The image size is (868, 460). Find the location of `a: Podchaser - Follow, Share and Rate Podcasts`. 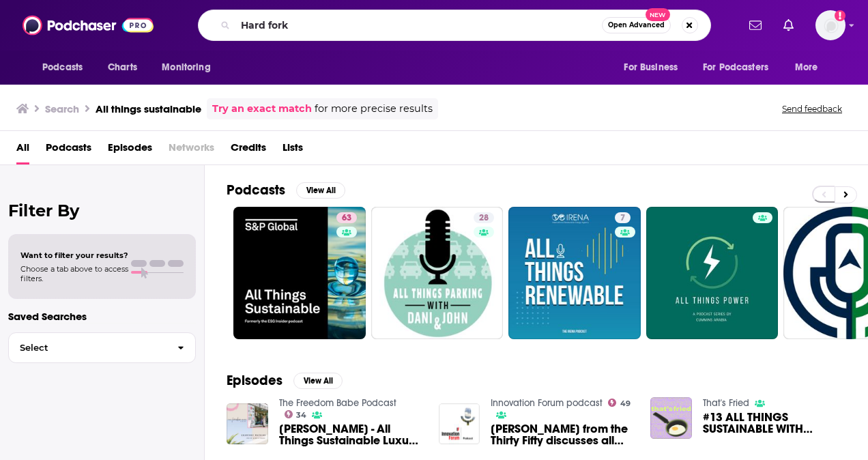

a: Podchaser - Follow, Share and Rate Podcasts is located at coordinates (88, 25).